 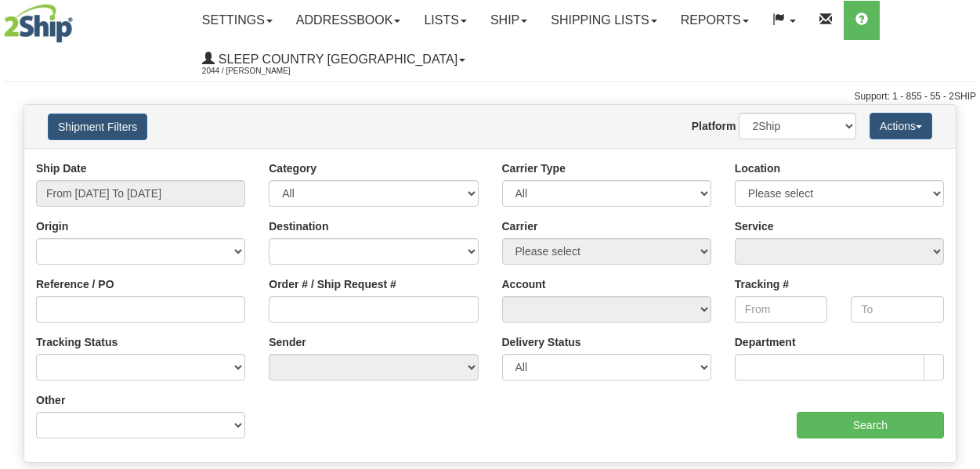 What do you see at coordinates (75, 284) in the screenshot?
I see `label: Reference / PO` at bounding box center [75, 284].